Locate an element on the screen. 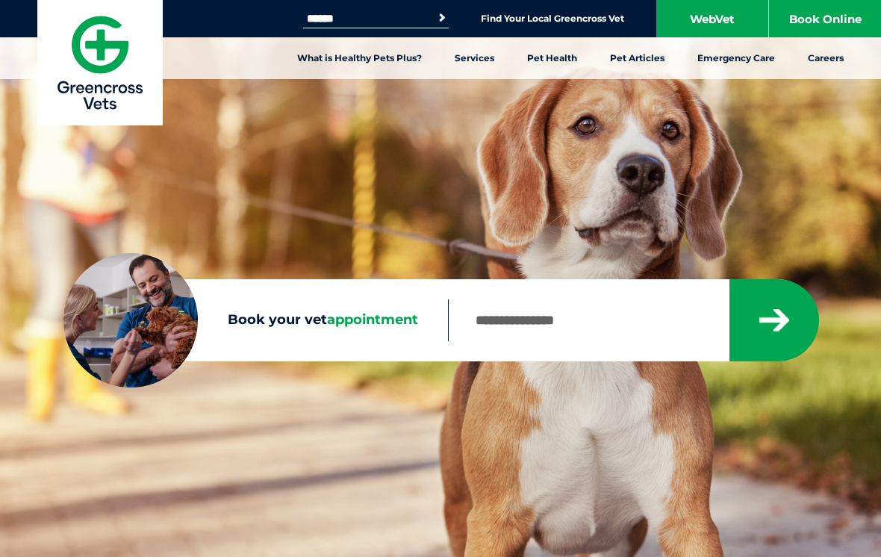  a: Emergency Care is located at coordinates (736, 58).